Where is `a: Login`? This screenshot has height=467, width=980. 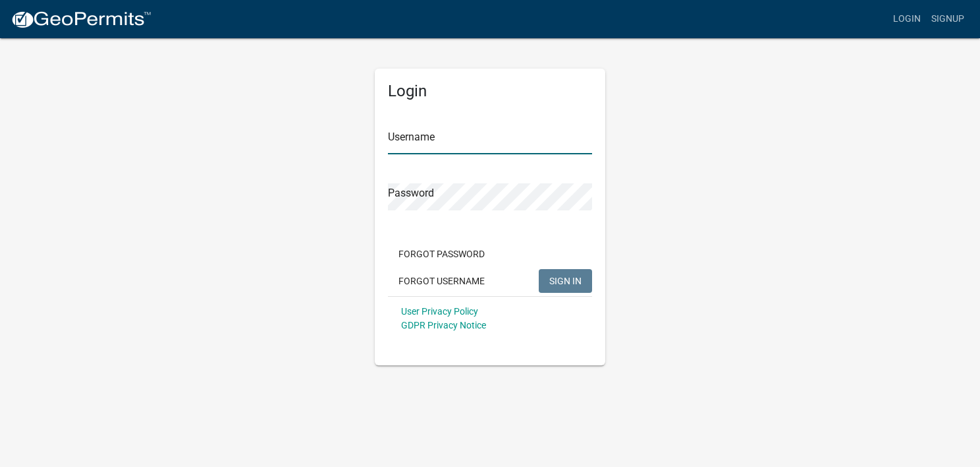 a: Login is located at coordinates (907, 19).